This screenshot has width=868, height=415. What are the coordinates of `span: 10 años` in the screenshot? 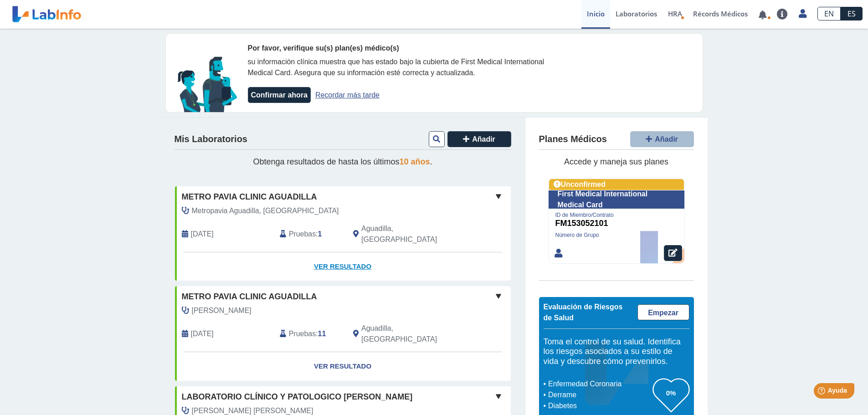 It's located at (415, 162).